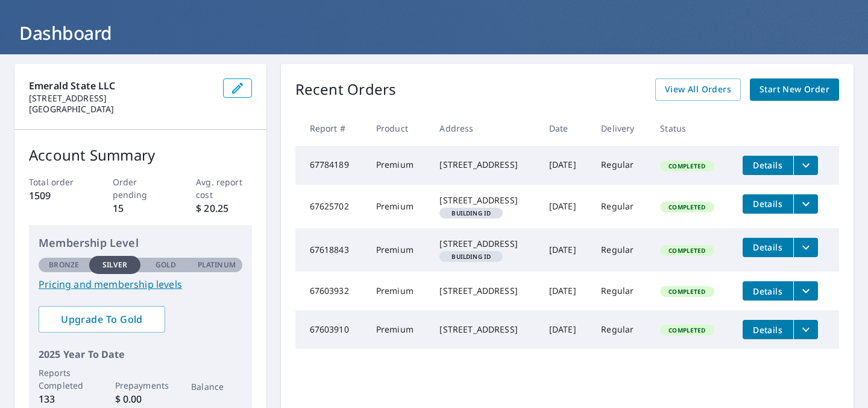 This screenshot has height=408, width=868. I want to click on button: detailsBtn-67625702, so click(768, 204).